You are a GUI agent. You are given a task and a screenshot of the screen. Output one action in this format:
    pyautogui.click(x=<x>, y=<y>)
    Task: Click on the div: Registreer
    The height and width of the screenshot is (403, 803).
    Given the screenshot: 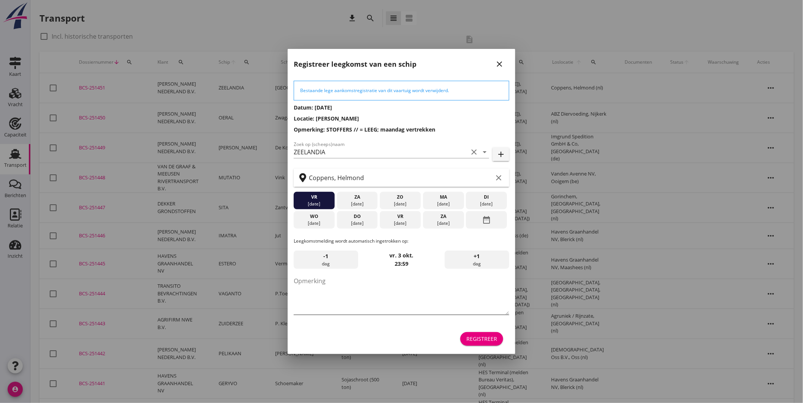 What is the action you would take?
    pyautogui.click(x=481, y=339)
    